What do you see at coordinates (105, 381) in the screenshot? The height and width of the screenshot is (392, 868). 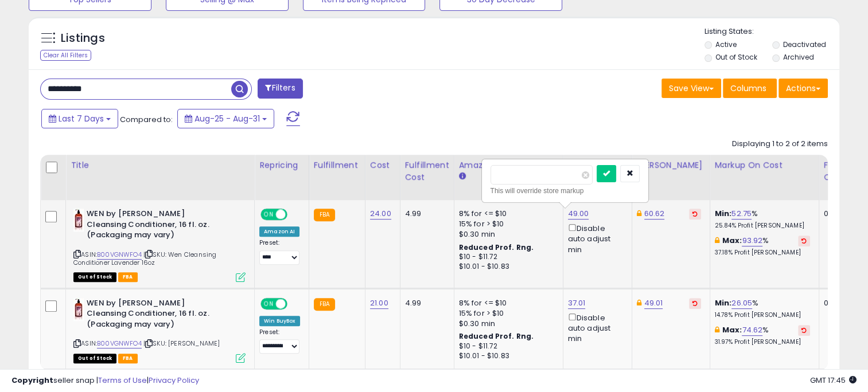 I see `div: seller snap | |` at bounding box center [105, 381].